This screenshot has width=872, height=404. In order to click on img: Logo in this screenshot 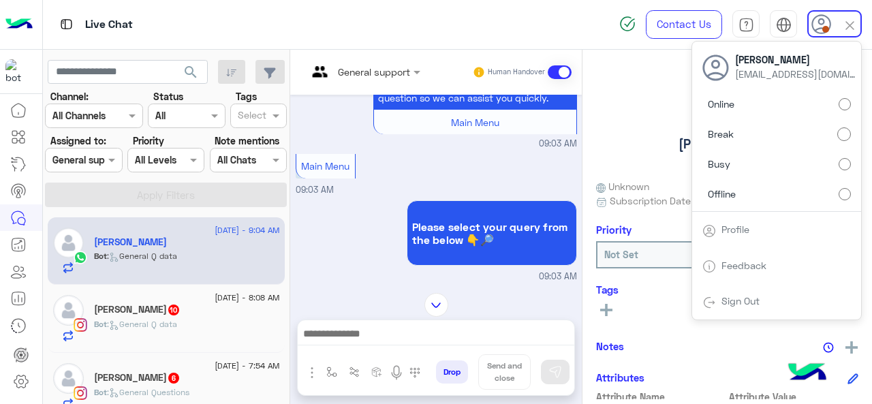, I will do `click(19, 25)`.